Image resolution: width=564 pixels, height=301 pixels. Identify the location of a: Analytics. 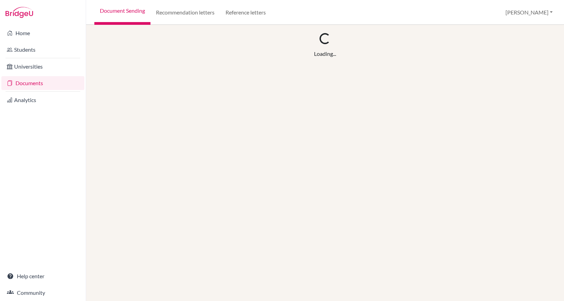
(43, 100).